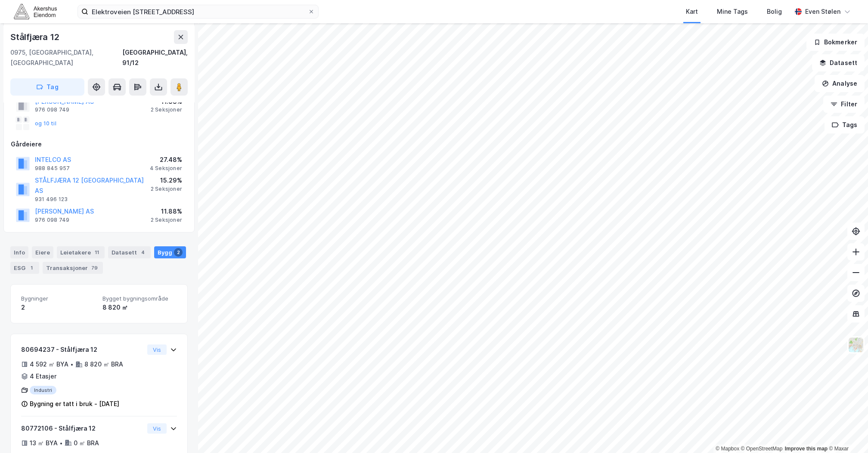 This screenshot has height=453, width=868. I want to click on div: 11, so click(97, 252).